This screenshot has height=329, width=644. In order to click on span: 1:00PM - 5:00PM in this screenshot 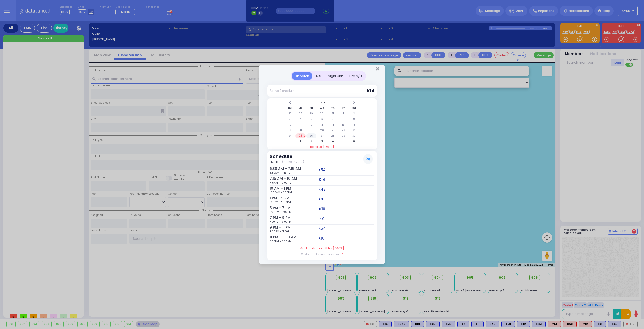, I will do `click(280, 202)`.